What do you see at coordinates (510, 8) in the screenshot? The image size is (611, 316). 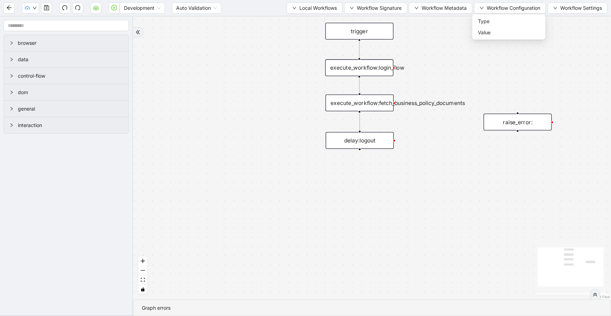 I see `button: downWorkflow Configuration` at bounding box center [510, 8].